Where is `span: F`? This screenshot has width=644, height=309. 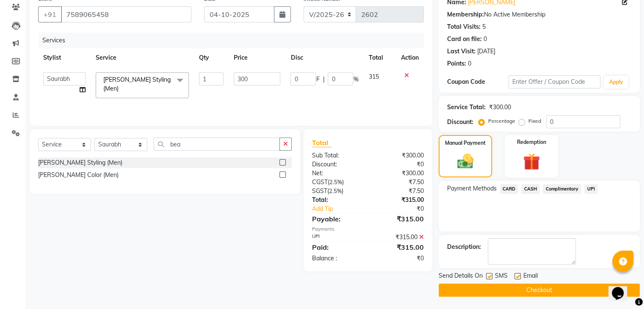
span: F is located at coordinates (318, 79).